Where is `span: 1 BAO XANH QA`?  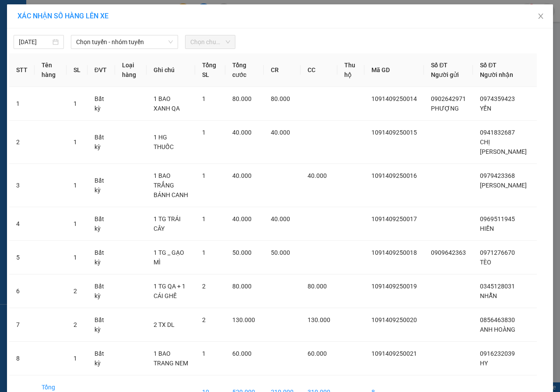 span: 1 BAO XANH QA is located at coordinates (166, 104).